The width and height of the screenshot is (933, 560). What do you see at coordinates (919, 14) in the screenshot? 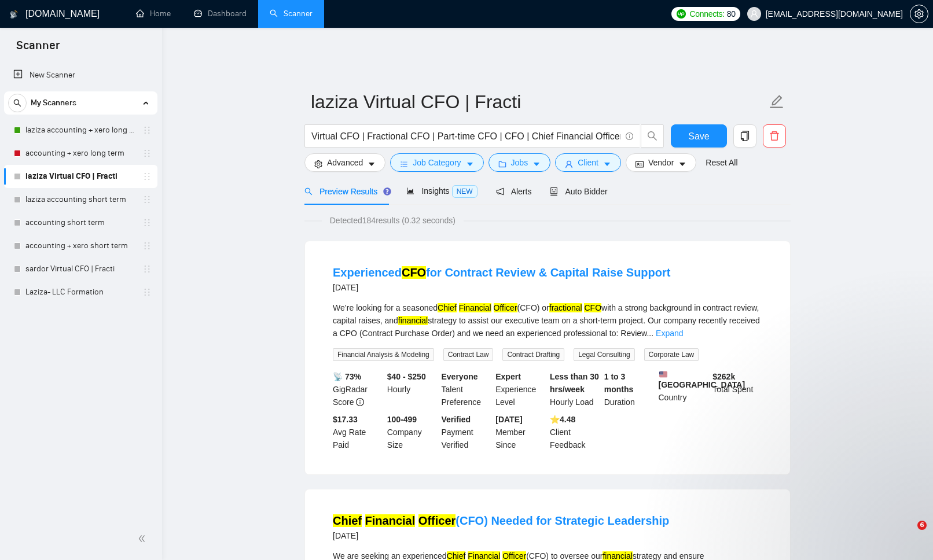
I see `a: setting` at bounding box center [919, 14].